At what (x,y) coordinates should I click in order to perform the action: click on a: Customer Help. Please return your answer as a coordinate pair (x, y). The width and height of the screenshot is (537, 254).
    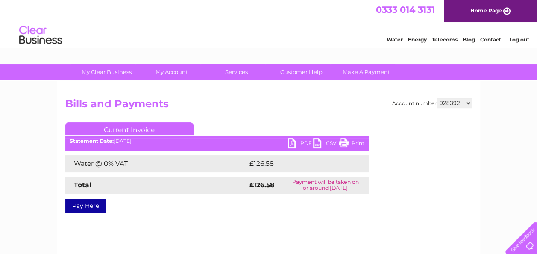
    Looking at the image, I should click on (301, 72).